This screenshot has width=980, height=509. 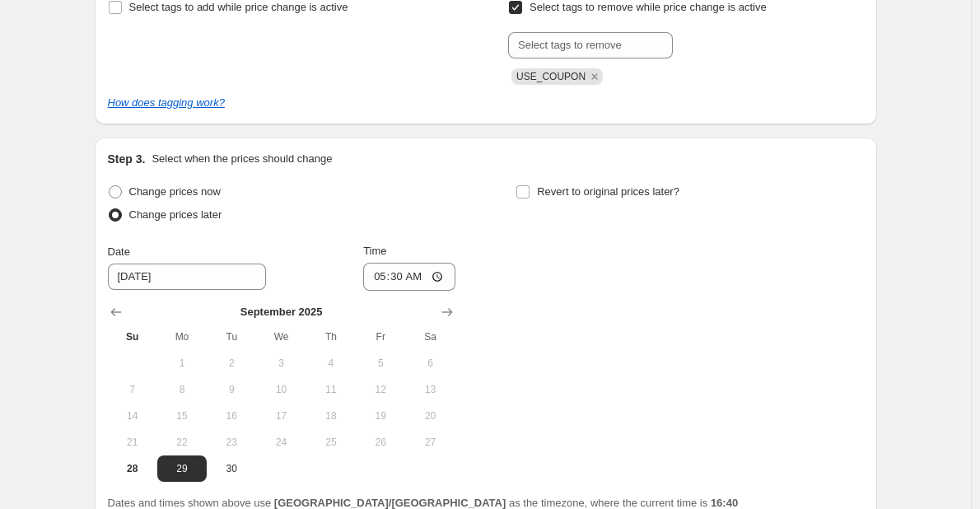 What do you see at coordinates (232, 390) in the screenshot?
I see `button: Tuesday September 9 2025` at bounding box center [232, 390].